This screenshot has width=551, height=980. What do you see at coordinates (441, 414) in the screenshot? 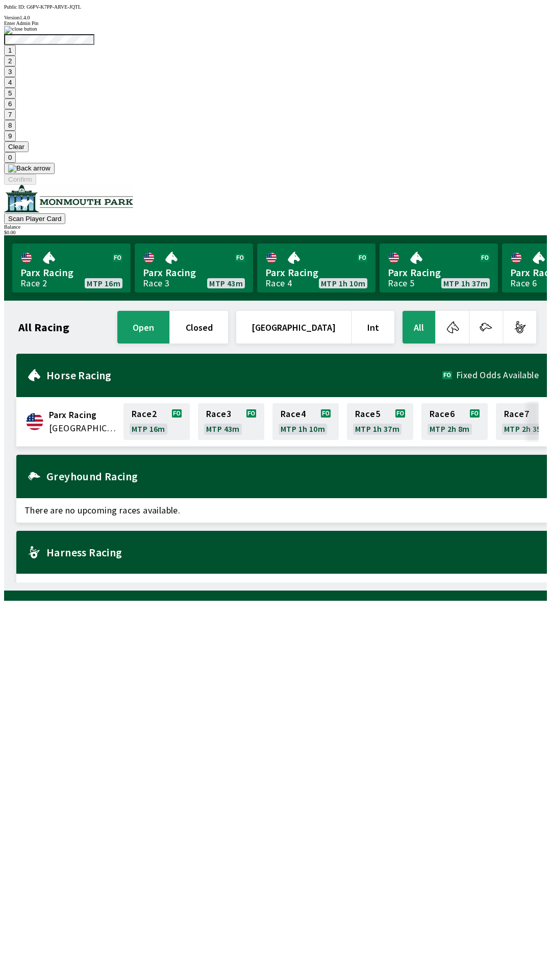
I see `span: Race 6` at bounding box center [441, 414].